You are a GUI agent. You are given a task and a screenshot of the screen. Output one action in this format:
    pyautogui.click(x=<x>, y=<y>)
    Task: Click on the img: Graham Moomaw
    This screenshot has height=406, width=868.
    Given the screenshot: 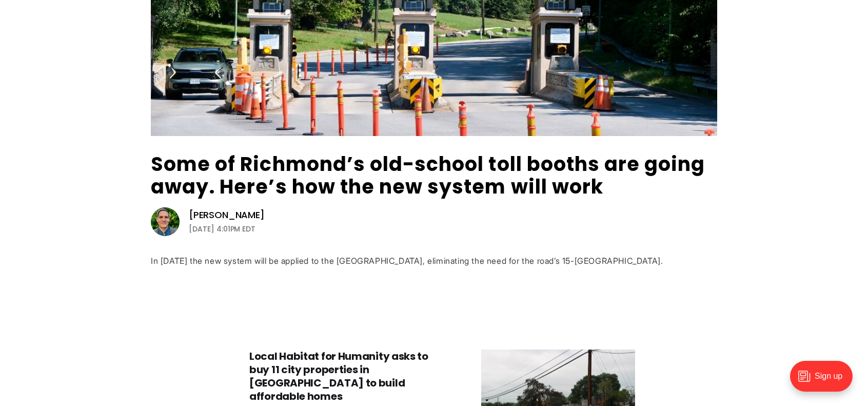 What is the action you would take?
    pyautogui.click(x=165, y=222)
    